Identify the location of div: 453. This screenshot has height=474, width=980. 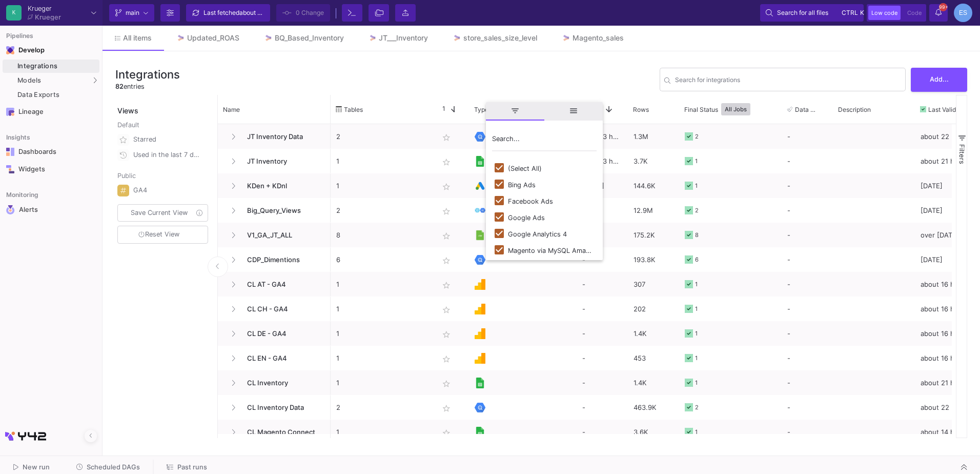
(654, 358).